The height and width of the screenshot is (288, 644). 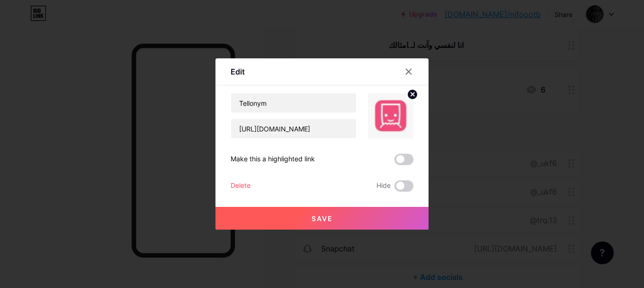 What do you see at coordinates (293, 129) in the screenshot?
I see `input: URL` at bounding box center [293, 129].